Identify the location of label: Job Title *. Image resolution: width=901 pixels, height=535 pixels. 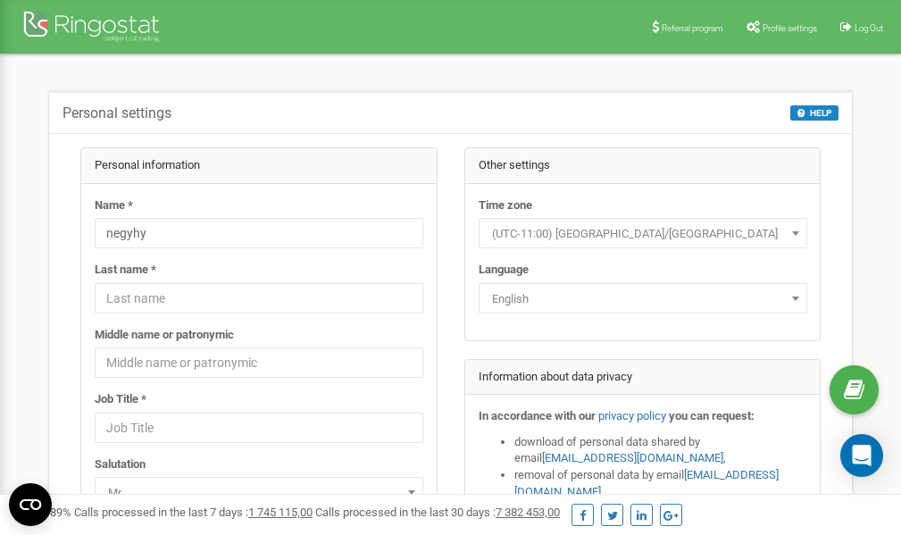
(121, 399).